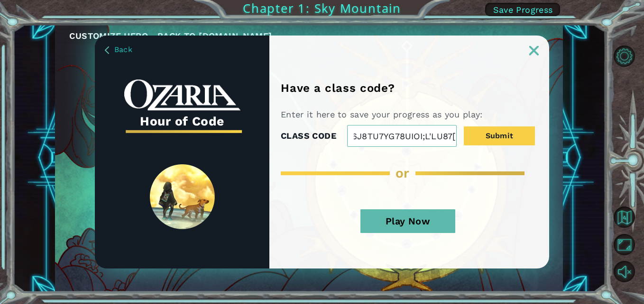 The height and width of the screenshot is (304, 644). I want to click on p: Enter it here to save your progress as you play:, so click(383, 115).